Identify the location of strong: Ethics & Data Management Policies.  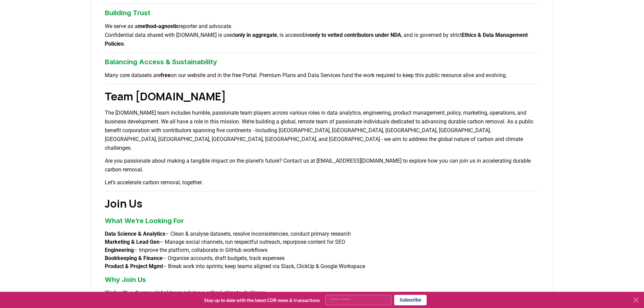
(316, 39).